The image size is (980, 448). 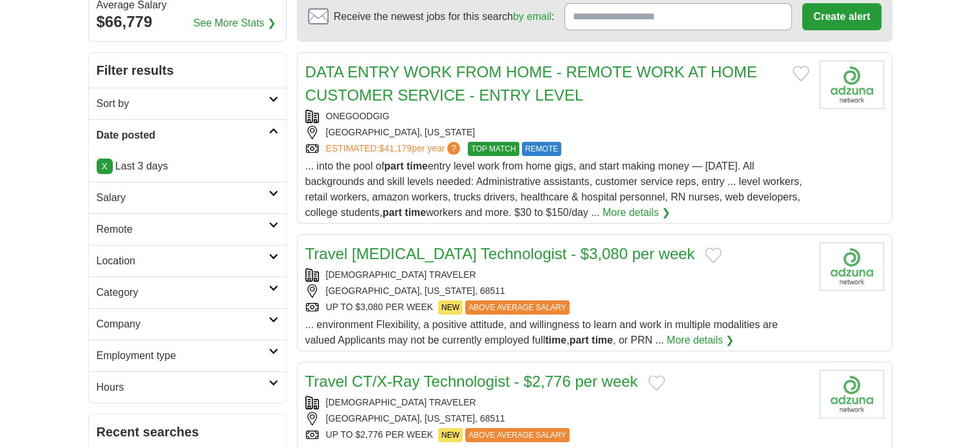 What do you see at coordinates (188, 103) in the screenshot?
I see `a: Sort by` at bounding box center [188, 103].